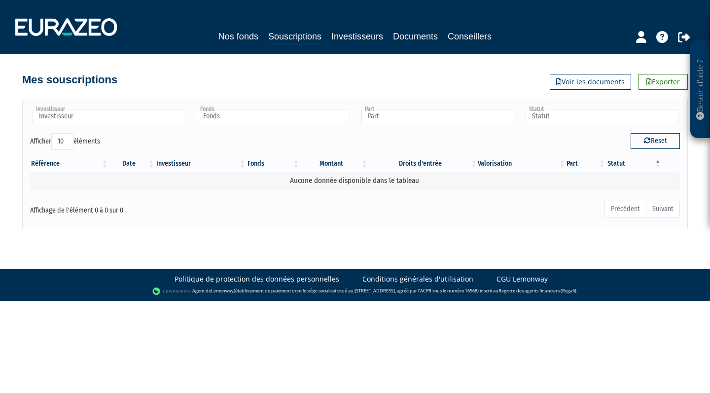 The image size is (710, 393). Describe the element at coordinates (522, 164) in the screenshot. I see `th: Valorisation: activer pour trier la colonne par ordre croissant` at that location.